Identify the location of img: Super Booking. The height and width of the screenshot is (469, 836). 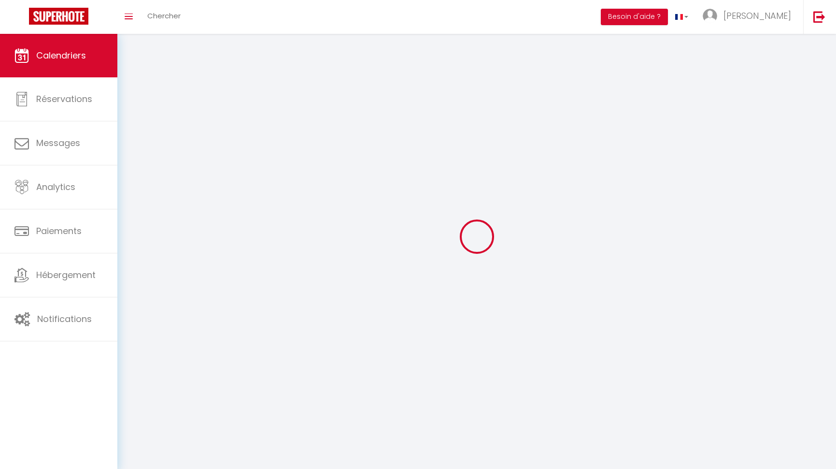
(58, 16).